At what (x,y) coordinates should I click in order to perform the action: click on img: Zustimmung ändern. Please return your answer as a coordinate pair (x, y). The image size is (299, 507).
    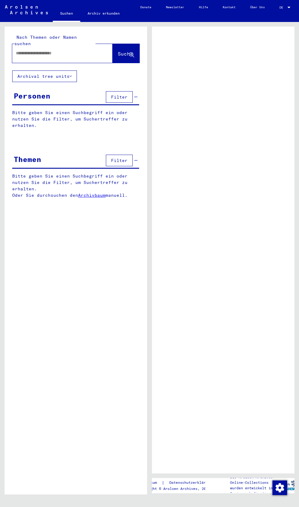
    Looking at the image, I should click on (280, 487).